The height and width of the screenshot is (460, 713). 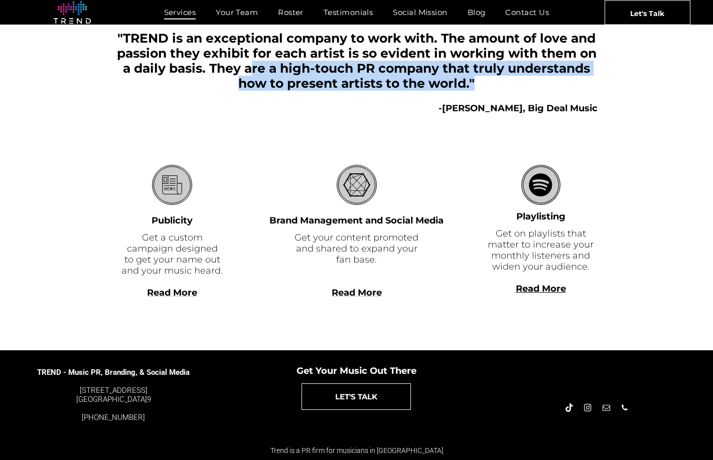 I want to click on font: Get a custom campaign designed to get your name out and your music heard., so click(x=172, y=254).